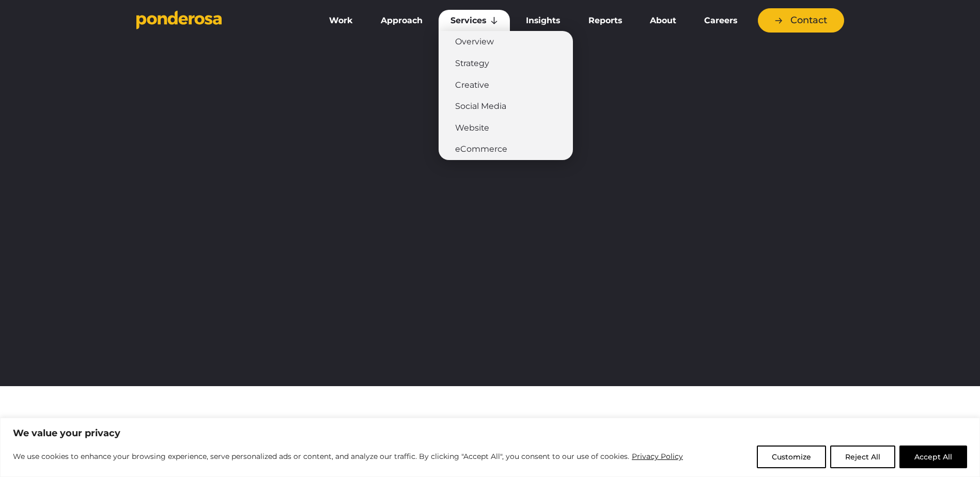 The height and width of the screenshot is (477, 980). Describe the element at coordinates (543, 21) in the screenshot. I see `a: Insights` at that location.